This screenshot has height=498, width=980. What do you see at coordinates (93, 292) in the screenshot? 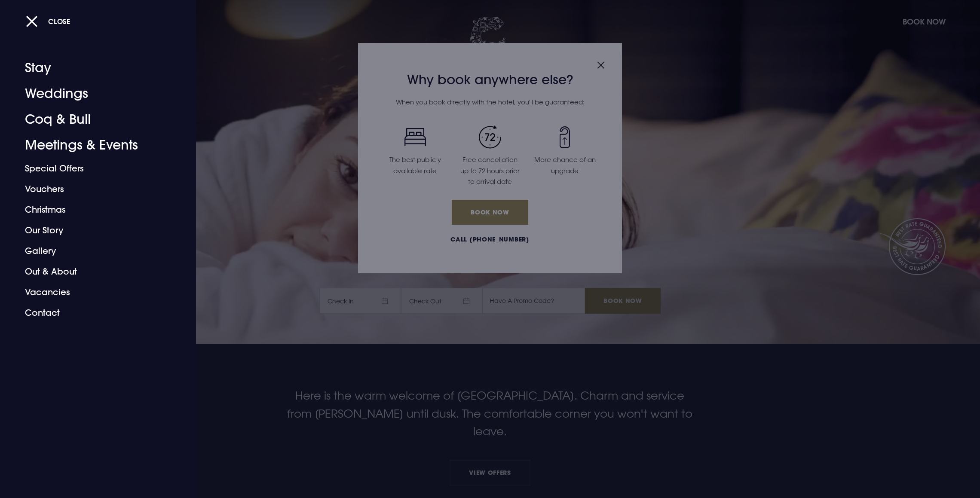
I see `a: Vacancies` at bounding box center [93, 292].